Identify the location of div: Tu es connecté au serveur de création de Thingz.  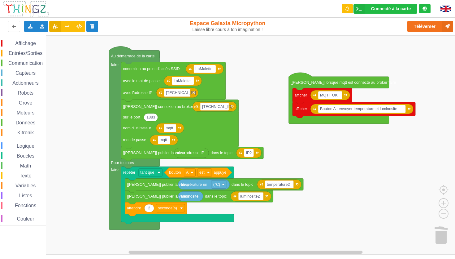
(425, 9).